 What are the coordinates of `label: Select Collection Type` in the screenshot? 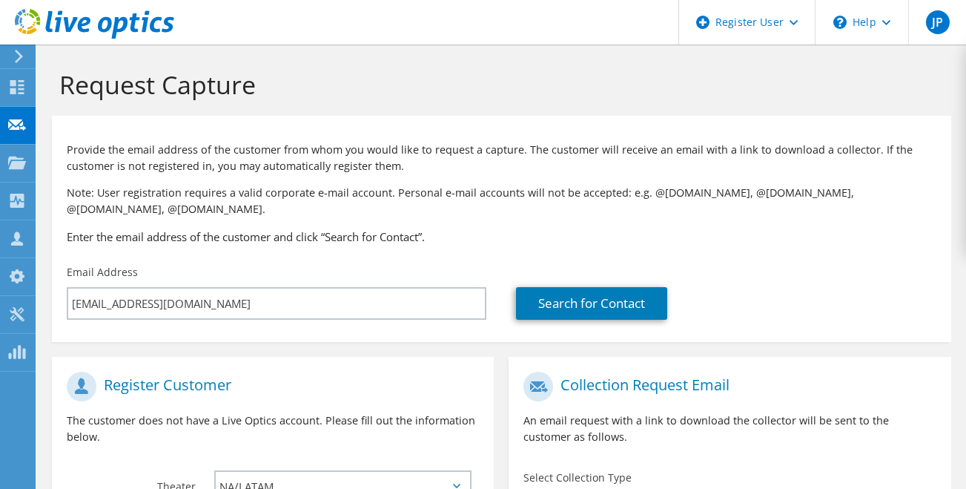 It's located at (578, 477).